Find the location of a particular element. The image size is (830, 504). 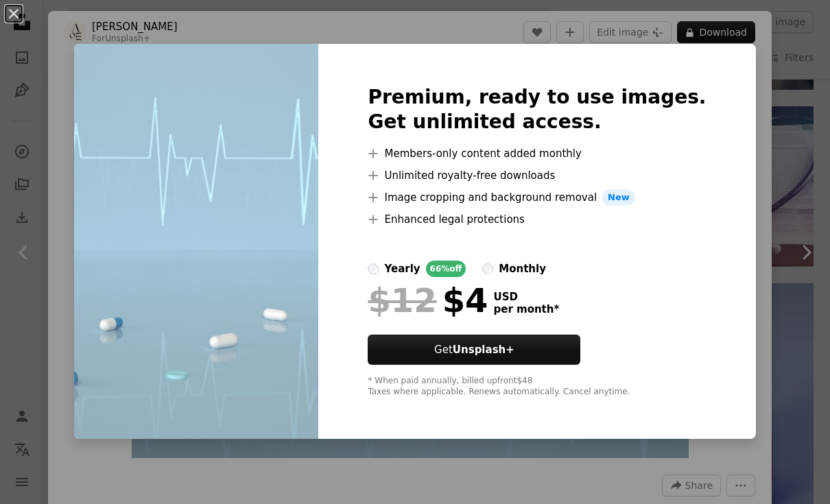

span: USD is located at coordinates (526, 297).